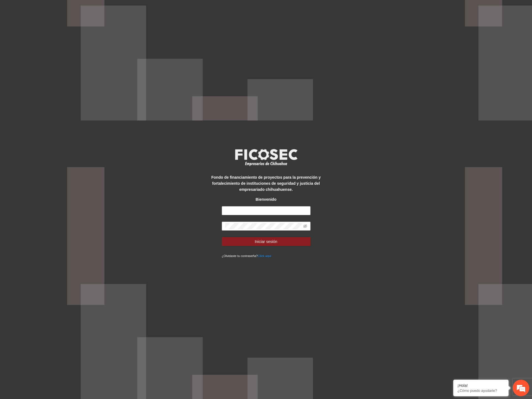 The height and width of the screenshot is (399, 532). I want to click on div: ¡Hola!, so click(480, 386).